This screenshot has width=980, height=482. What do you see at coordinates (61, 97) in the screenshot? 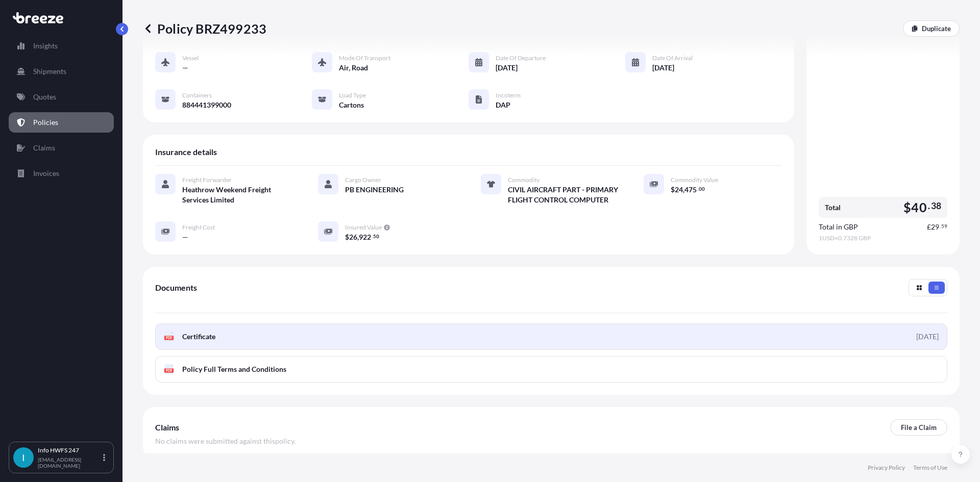
I see `a: Quotes` at bounding box center [61, 97].